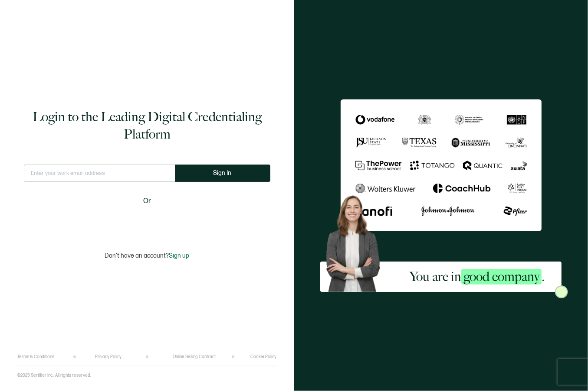  Describe the element at coordinates (223, 173) in the screenshot. I see `span: Sign In` at that location.